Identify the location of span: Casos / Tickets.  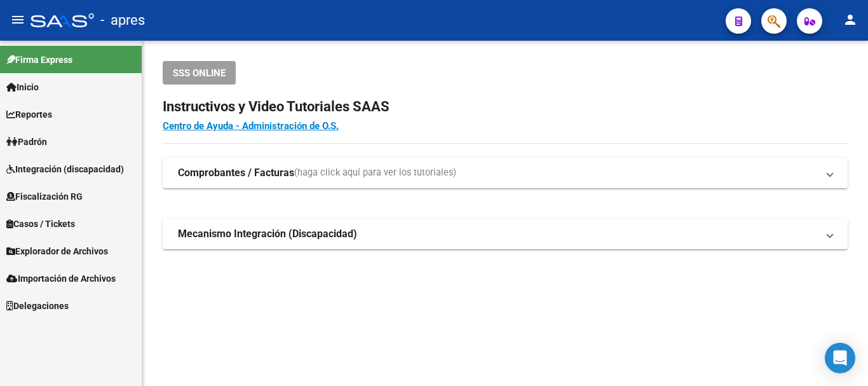
(41, 223).